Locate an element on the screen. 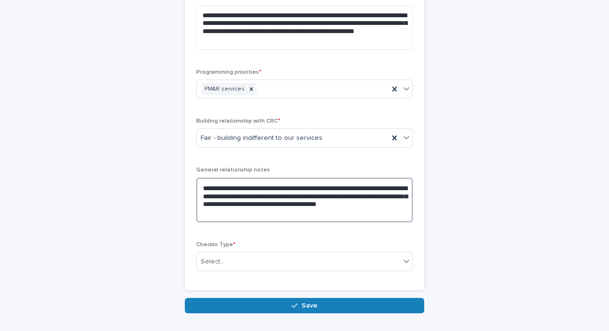 This screenshot has width=609, height=331. span: Programming priorities is located at coordinates (229, 72).